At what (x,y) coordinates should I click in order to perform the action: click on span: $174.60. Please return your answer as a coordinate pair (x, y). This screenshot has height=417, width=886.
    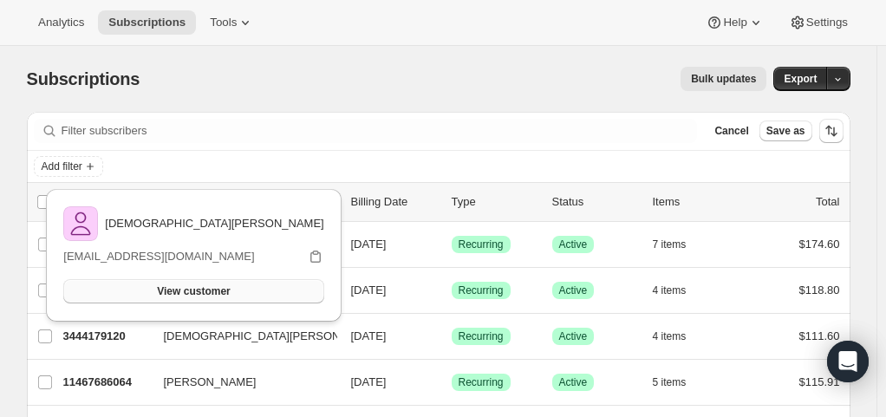
    Looking at the image, I should click on (819, 244).